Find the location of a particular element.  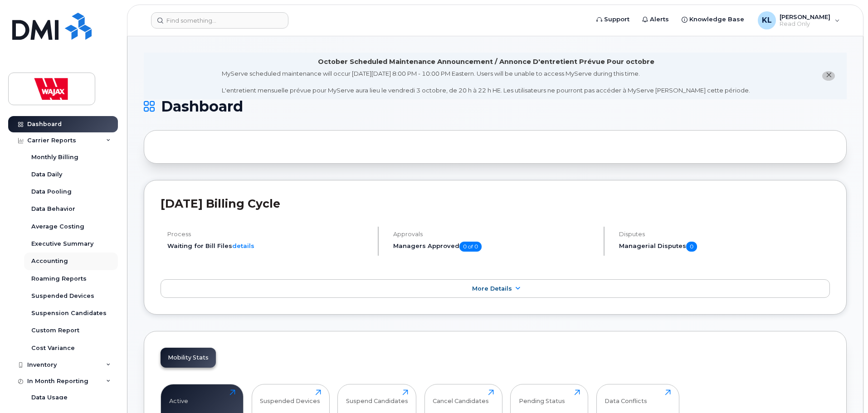

h4: Approvals is located at coordinates (494, 234).